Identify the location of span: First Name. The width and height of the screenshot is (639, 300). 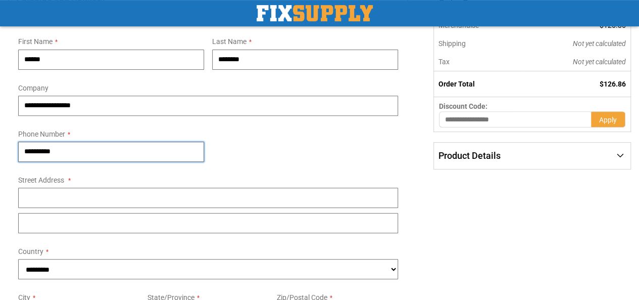
(35, 41).